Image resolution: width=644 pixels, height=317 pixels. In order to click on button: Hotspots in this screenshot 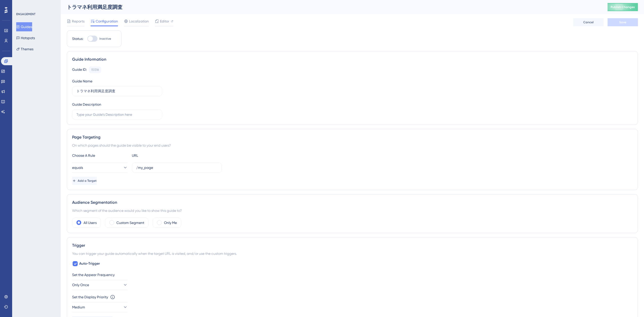, I will do `click(25, 38)`.